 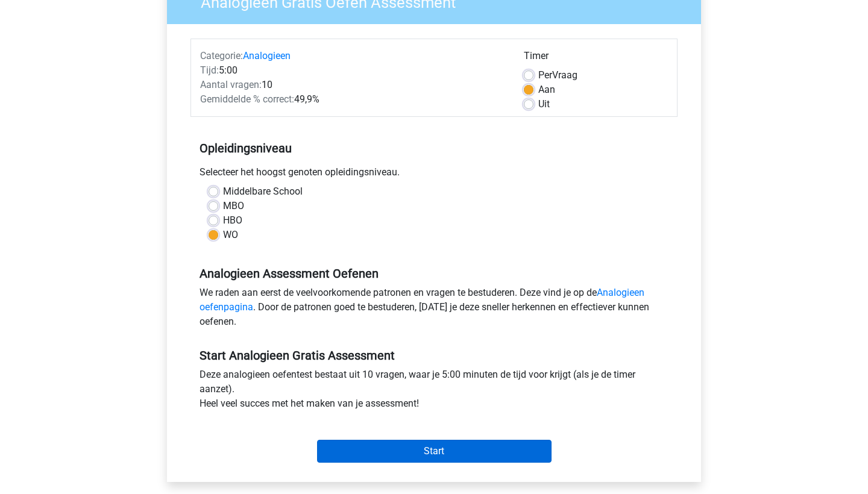 I want to click on label: WO, so click(x=230, y=235).